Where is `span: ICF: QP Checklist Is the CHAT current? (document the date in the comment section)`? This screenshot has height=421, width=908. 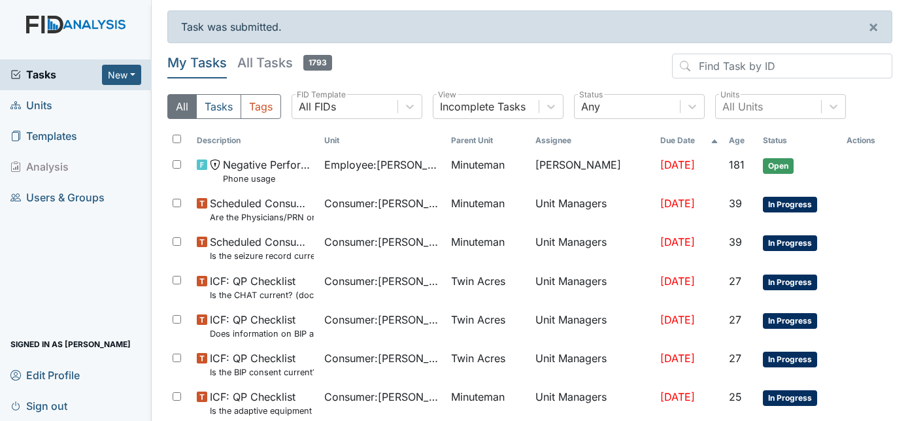
span: ICF: QP Checklist Is the CHAT current? (document the date in the comment section) is located at coordinates (261, 287).